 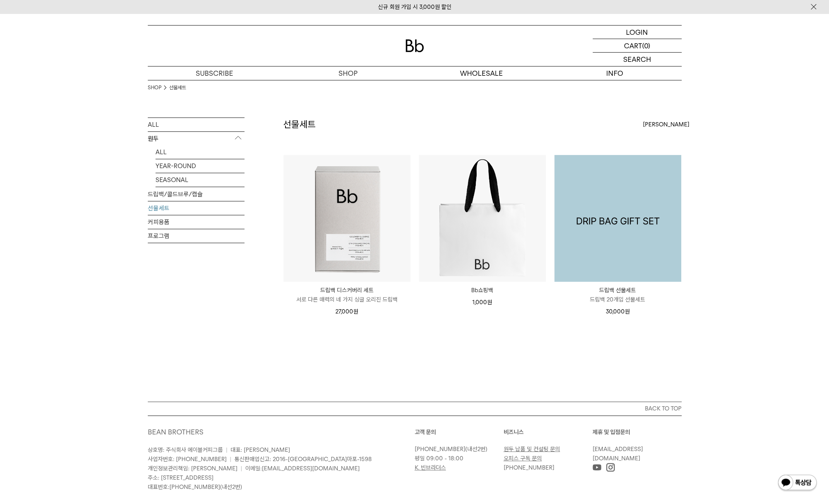 I want to click on span: 이메일:, so click(x=303, y=468).